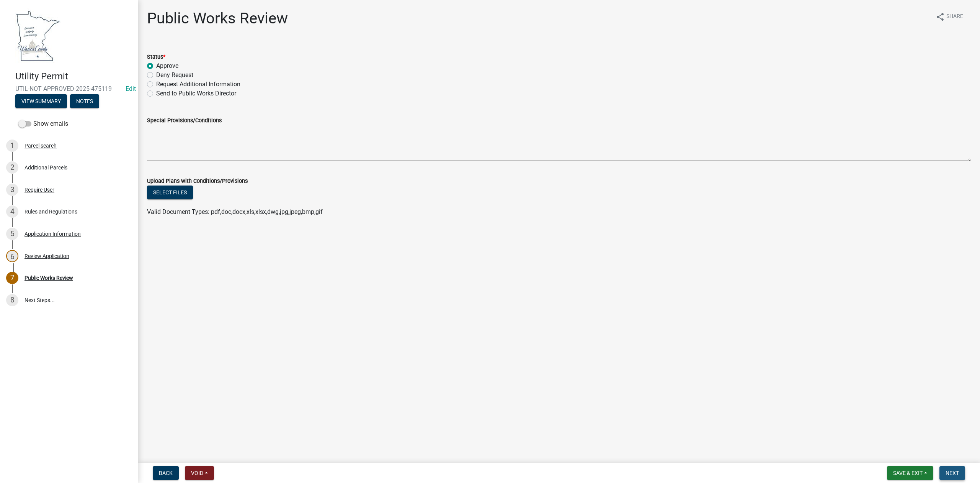 This screenshot has height=483, width=980. Describe the element at coordinates (12, 300) in the screenshot. I see `div: 8` at that location.